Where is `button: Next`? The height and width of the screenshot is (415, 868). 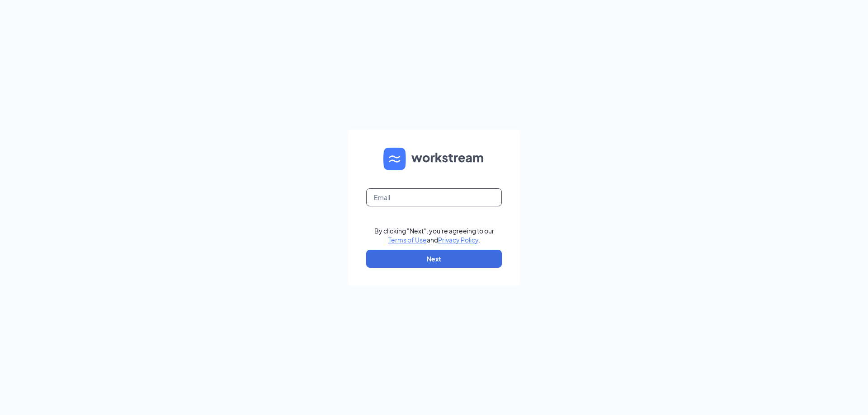 button: Next is located at coordinates (434, 258).